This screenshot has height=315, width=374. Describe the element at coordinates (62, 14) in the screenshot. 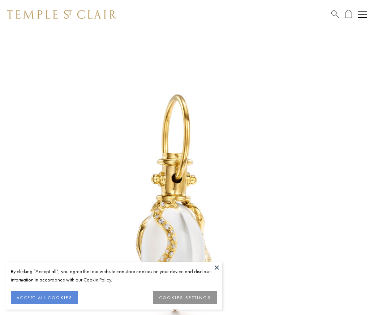

I see `img: Temple St. Clair` at that location.